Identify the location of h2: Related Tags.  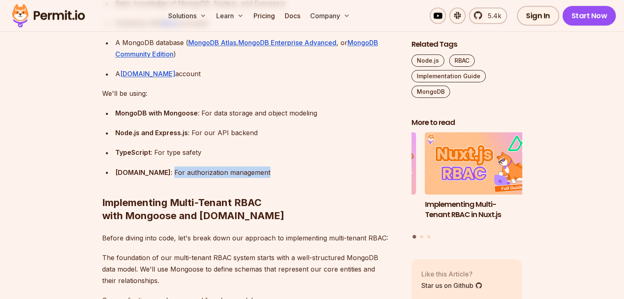
(467, 44).